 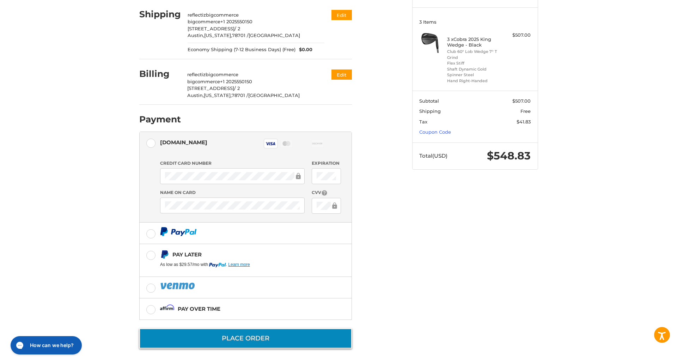 What do you see at coordinates (474, 72) in the screenshot?
I see `li: Shaft Dynamic Gold Spinner Steel` at bounding box center [474, 72].